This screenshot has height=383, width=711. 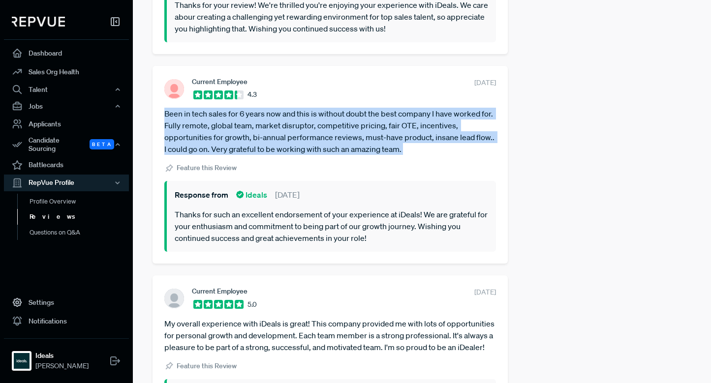 What do you see at coordinates (66, 72) in the screenshot?
I see `a: Sales Org Health` at bounding box center [66, 72].